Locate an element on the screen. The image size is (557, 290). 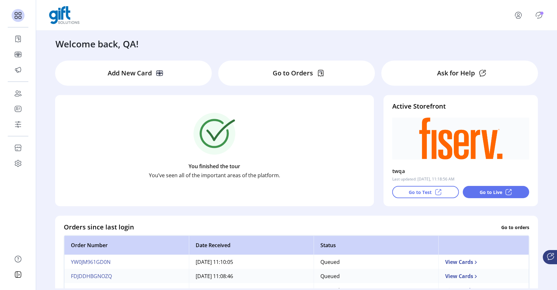
p: You’ve seen all of the important areas of the platform. is located at coordinates (214, 175).